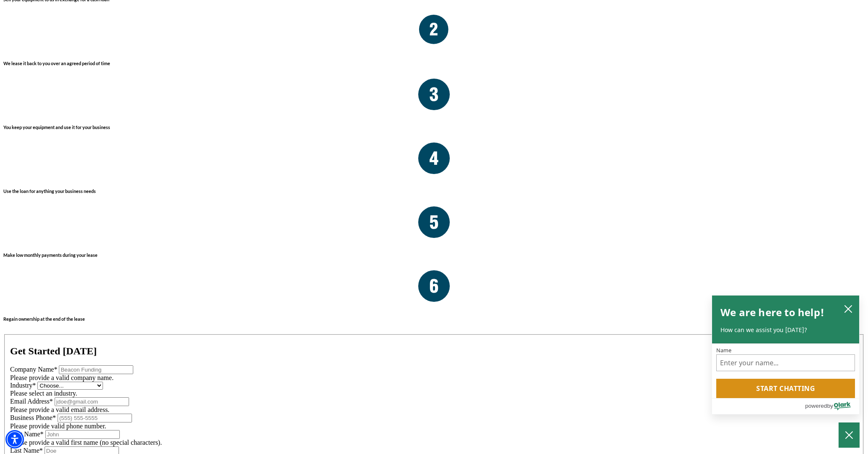 The height and width of the screenshot is (454, 868). What do you see at coordinates (434, 63) in the screenshot?
I see `h6: We lease it back to you over an agreed period of time` at bounding box center [434, 63].